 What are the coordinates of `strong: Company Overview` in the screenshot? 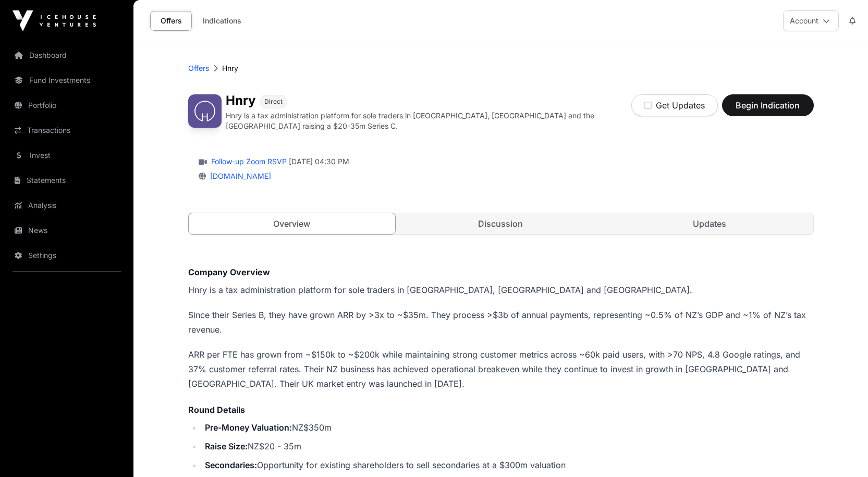 It's located at (228, 273).